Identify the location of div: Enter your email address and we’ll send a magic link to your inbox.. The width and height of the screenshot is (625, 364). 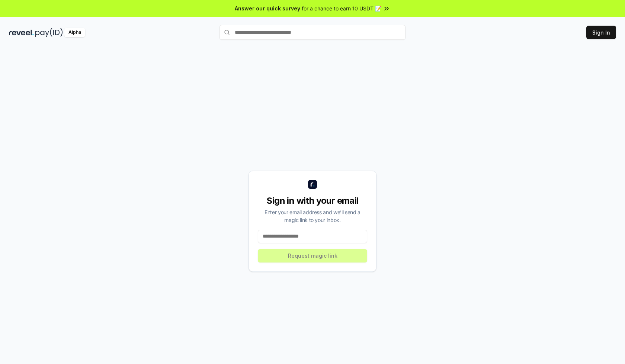
(313, 216).